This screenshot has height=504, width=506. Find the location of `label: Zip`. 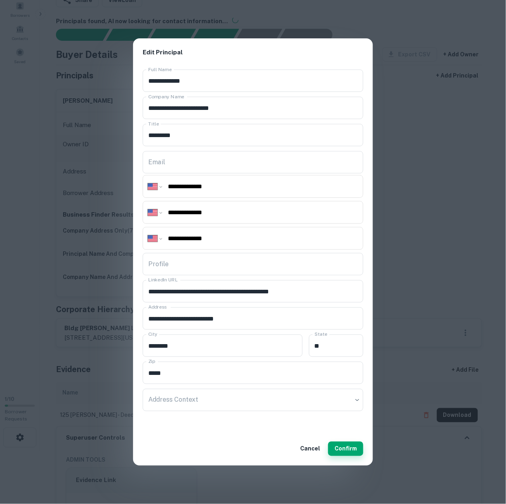

label: Zip is located at coordinates (152, 361).